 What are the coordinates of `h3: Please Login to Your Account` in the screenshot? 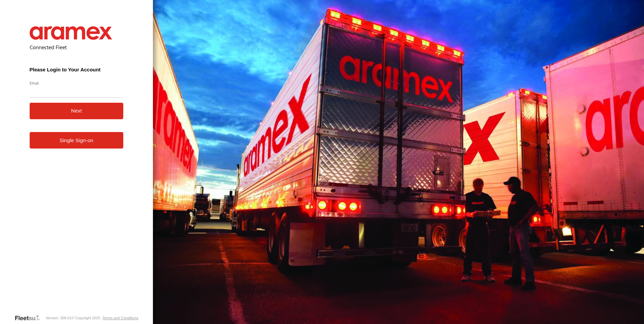 It's located at (76, 69).